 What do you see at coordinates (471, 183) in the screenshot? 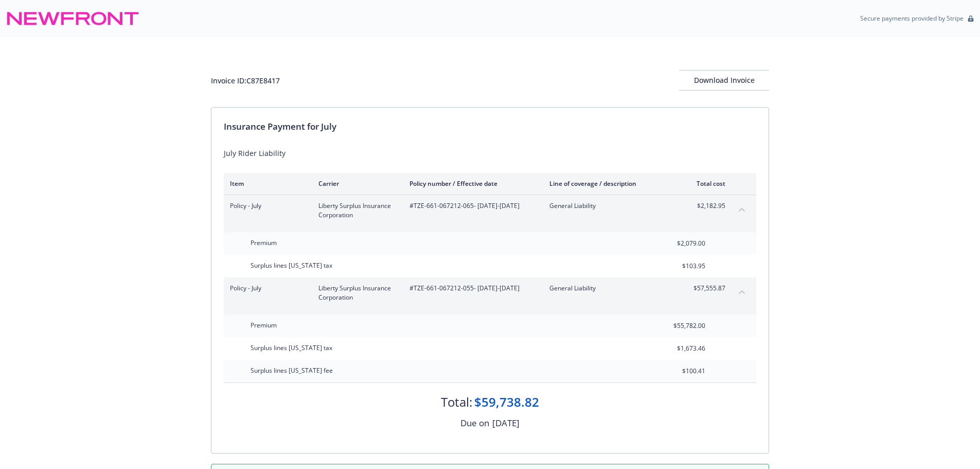
I see `div: Policy number / Effective date` at bounding box center [471, 183].